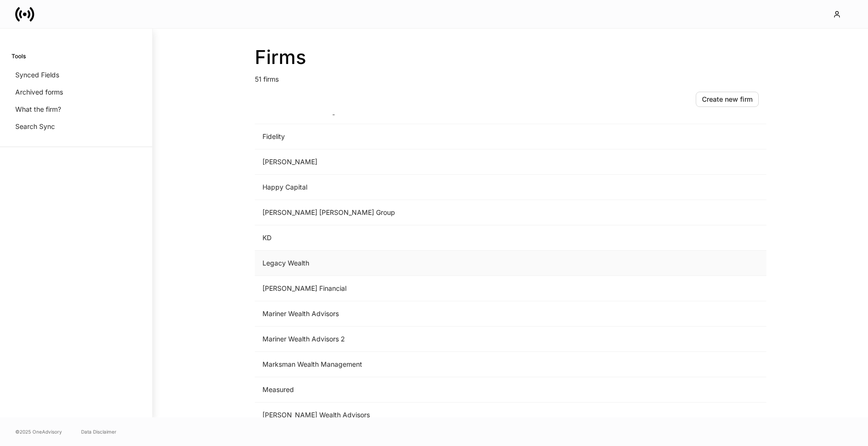 Image resolution: width=868 pixels, height=446 pixels. I want to click on span: © 2025 OneAdvisory, so click(39, 432).